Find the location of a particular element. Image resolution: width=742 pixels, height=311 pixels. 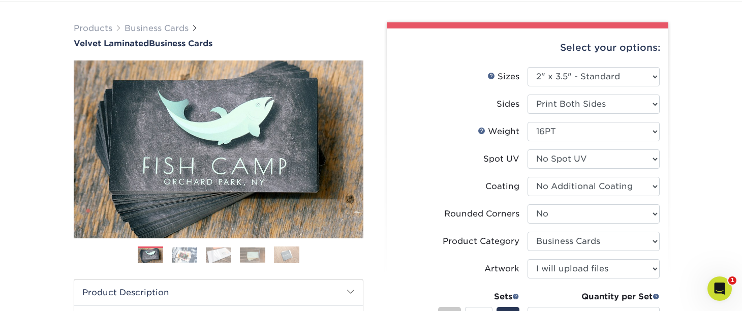

div: Coating is located at coordinates (502, 187).